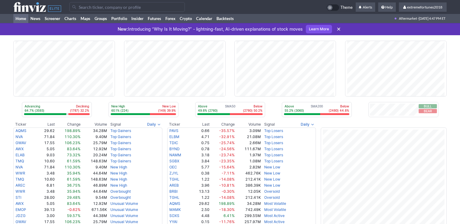  I want to click on td: 44.38M, so click(94, 216).